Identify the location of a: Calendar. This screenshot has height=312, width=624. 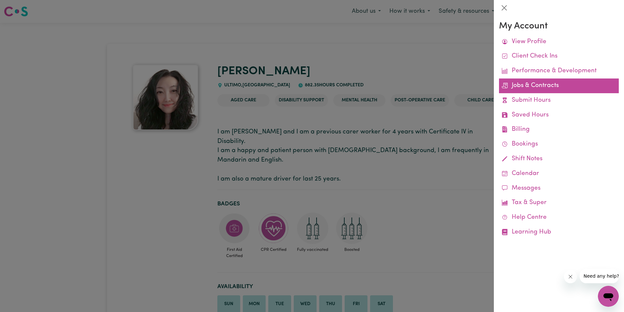
(559, 173).